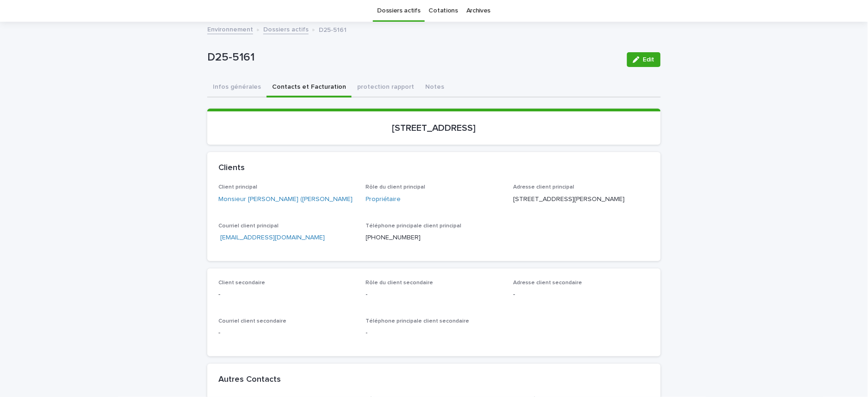 The image size is (868, 397). I want to click on a: Propriétaire, so click(384, 199).